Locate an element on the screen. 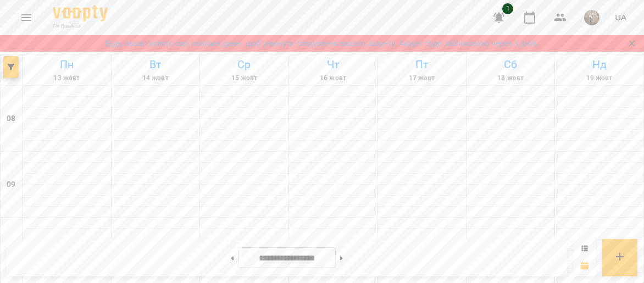  h6: 16 жовт is located at coordinates (333, 78).